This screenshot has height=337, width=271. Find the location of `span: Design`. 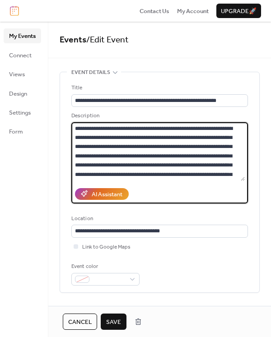

span: Design is located at coordinates (18, 94).